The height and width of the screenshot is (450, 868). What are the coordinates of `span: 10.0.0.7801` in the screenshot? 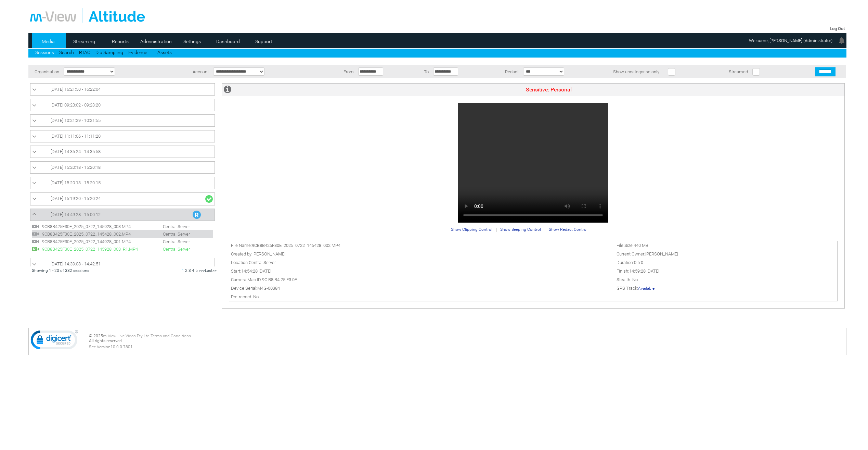 It's located at (121, 347).